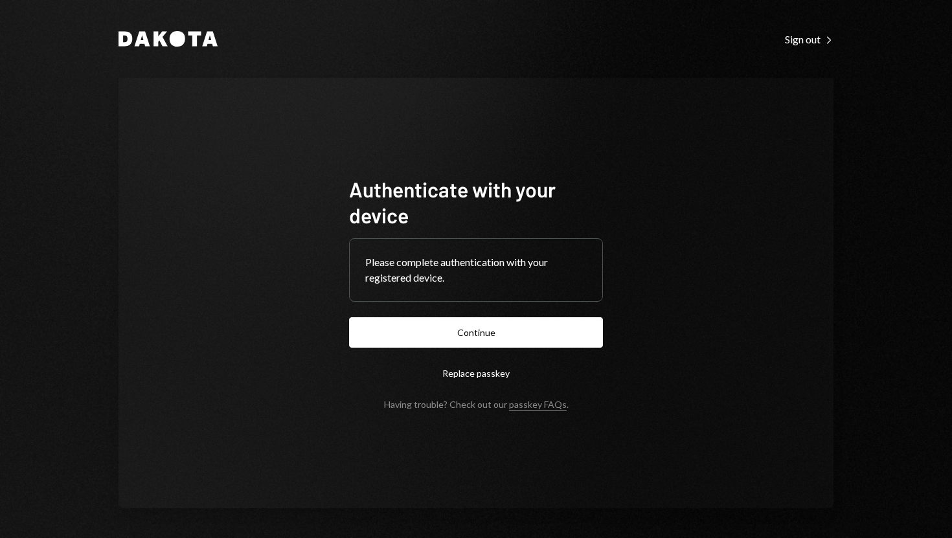  I want to click on a: passkey FAQs, so click(537, 405).